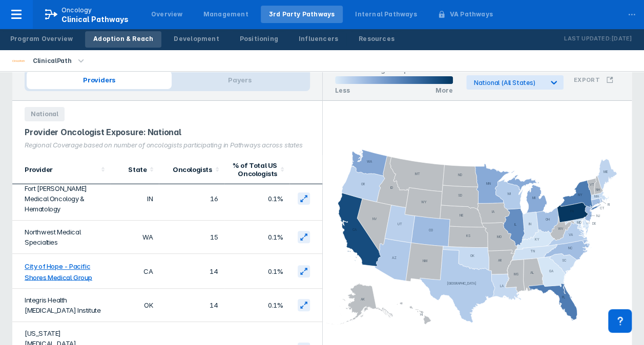 This screenshot has width=644, height=345. What do you see at coordinates (376, 40) in the screenshot?
I see `a: Resources` at bounding box center [376, 40].